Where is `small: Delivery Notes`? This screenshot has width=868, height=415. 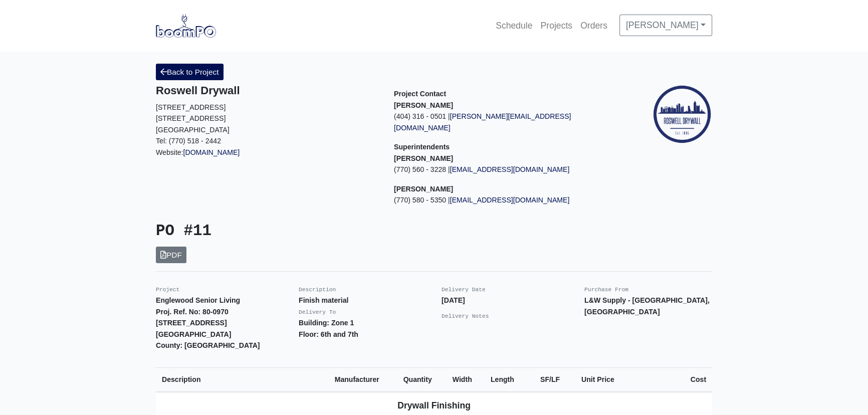
small: Delivery Notes is located at coordinates (465, 316).